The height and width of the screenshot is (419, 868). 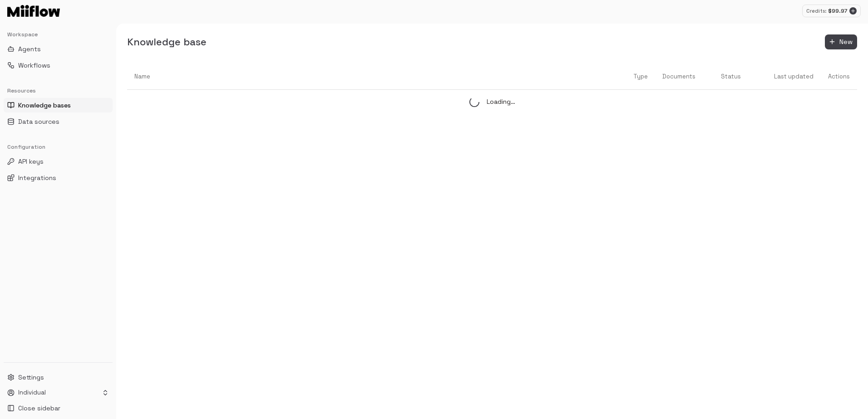 What do you see at coordinates (31, 378) in the screenshot?
I see `span: Settings` at bounding box center [31, 378].